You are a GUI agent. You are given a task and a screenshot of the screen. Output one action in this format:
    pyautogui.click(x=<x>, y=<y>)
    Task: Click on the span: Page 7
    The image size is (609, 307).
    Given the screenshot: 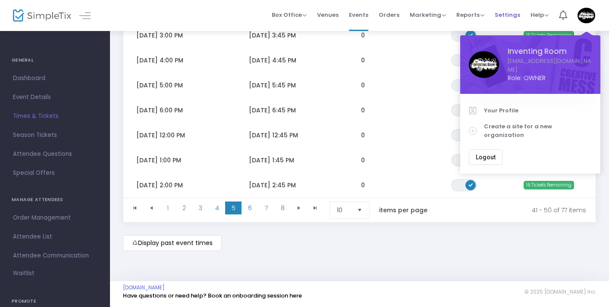 What is the action you would take?
    pyautogui.click(x=266, y=208)
    